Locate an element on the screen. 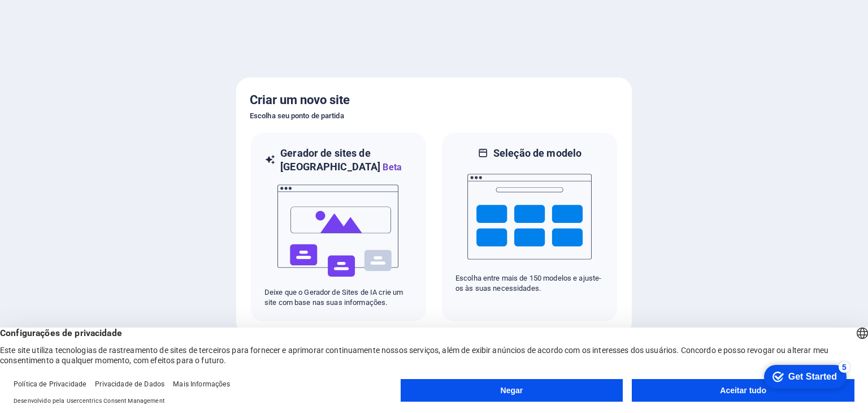 The image size is (868, 413). img: ai is located at coordinates (338, 230).